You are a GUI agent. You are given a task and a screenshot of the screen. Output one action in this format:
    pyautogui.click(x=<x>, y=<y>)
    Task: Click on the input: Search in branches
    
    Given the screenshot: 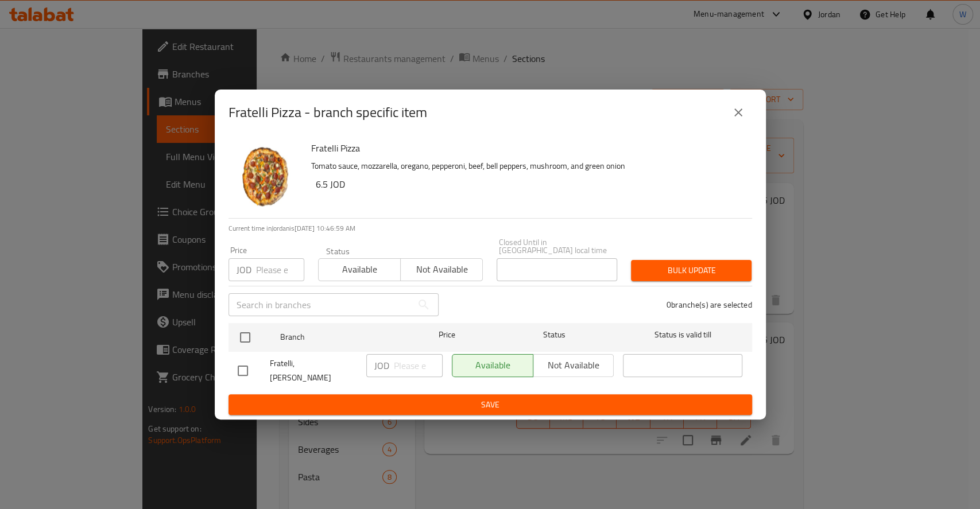 What is the action you would take?
    pyautogui.click(x=320, y=305)
    